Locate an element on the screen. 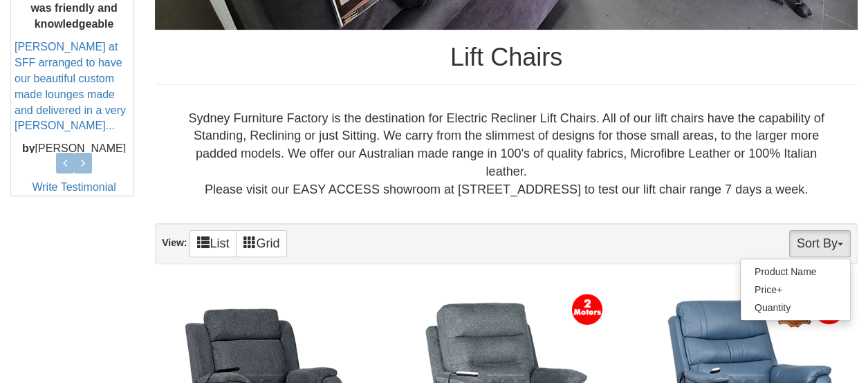  a: Write Testimonial is located at coordinates (73, 187).